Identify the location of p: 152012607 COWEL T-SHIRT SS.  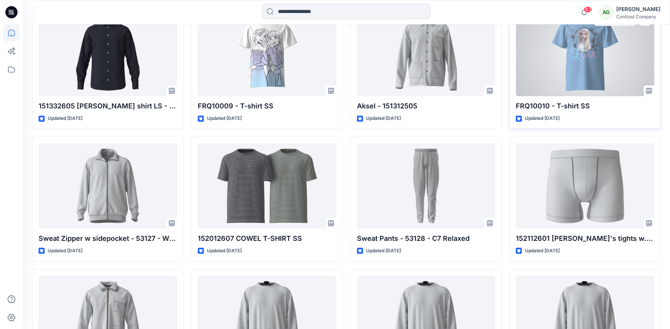
(267, 239).